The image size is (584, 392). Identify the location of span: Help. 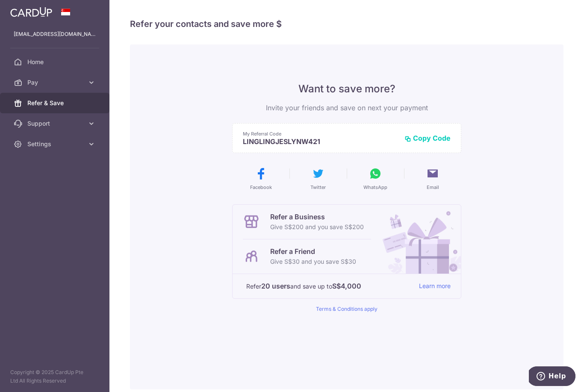
(28, 10).